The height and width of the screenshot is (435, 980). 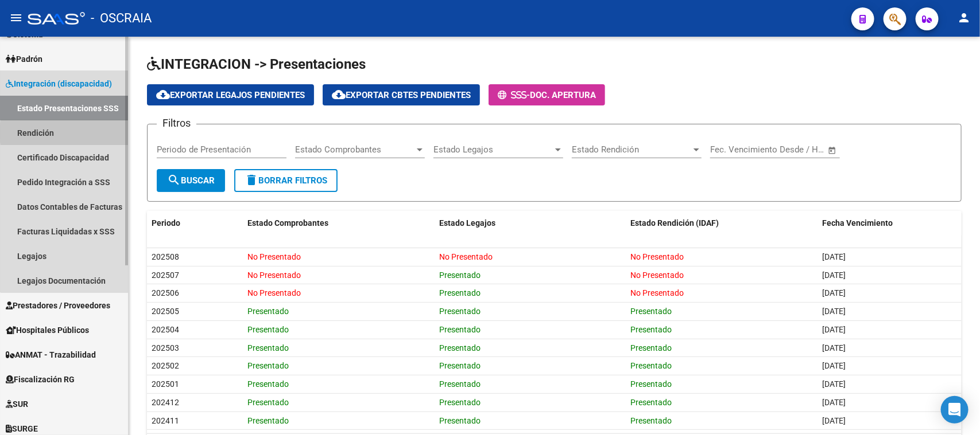 What do you see at coordinates (16, 18) in the screenshot?
I see `mat-icon: menu` at bounding box center [16, 18].